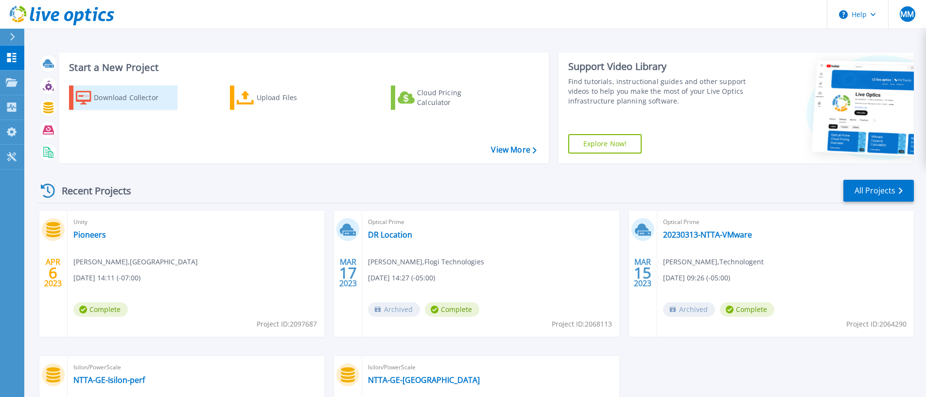 The width and height of the screenshot is (926, 397). Describe the element at coordinates (196, 222) in the screenshot. I see `span: Unity` at that location.